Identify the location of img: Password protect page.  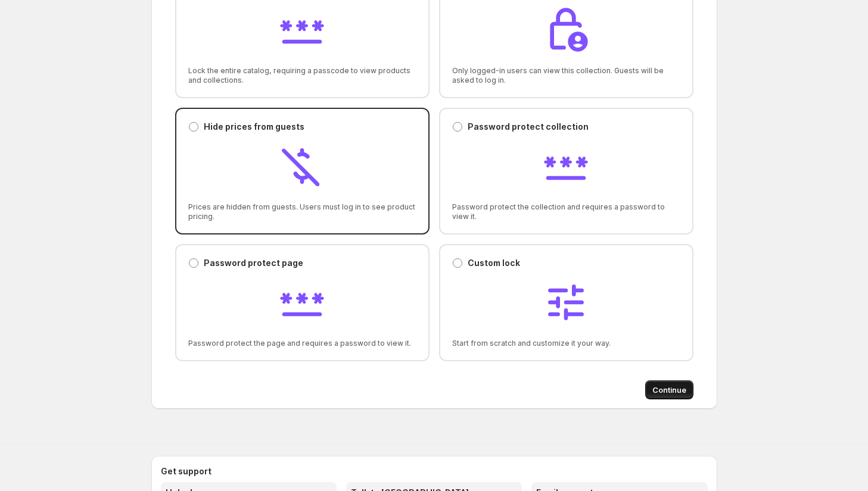
(302, 302).